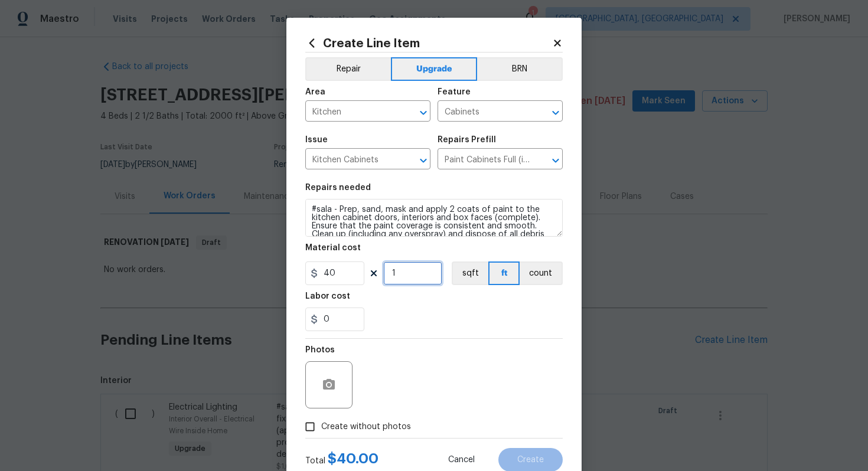 This screenshot has width=868, height=471. What do you see at coordinates (434, 217) in the screenshot?
I see `textarea: #sala - Prep, sand, mask and apply 2 coats of paint to the kitchen cabinet doors, interiors and b...` at bounding box center [434, 217].